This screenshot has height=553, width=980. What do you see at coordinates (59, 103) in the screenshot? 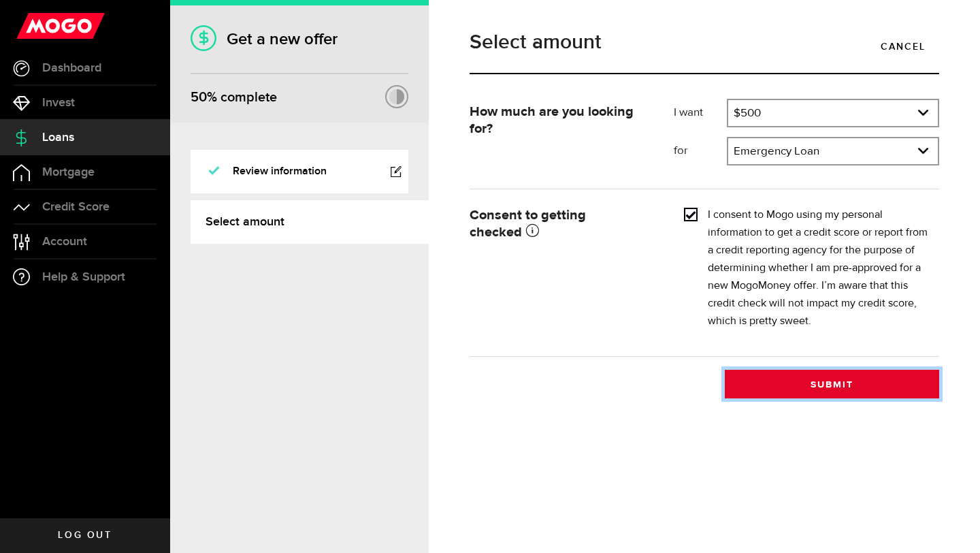
I see `span: Invest` at bounding box center [59, 103].